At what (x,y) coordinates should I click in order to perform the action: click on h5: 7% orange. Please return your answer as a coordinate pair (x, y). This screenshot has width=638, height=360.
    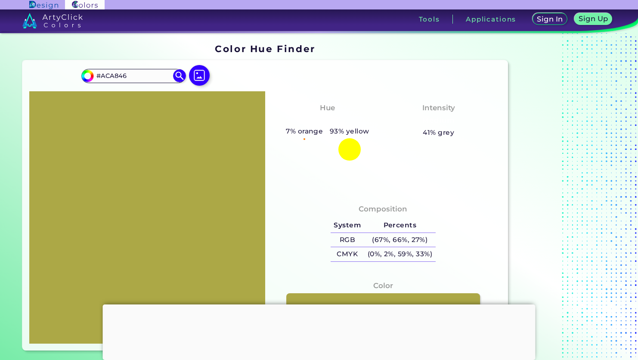
    Looking at the image, I should click on (304, 131).